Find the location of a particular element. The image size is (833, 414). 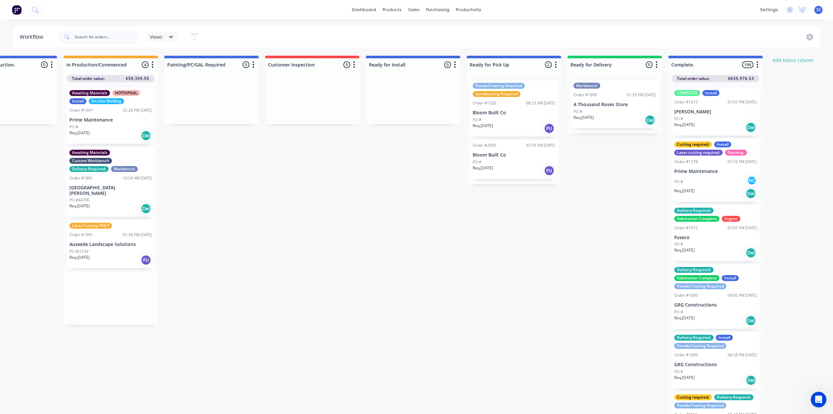

div: Workflow is located at coordinates (33, 37).